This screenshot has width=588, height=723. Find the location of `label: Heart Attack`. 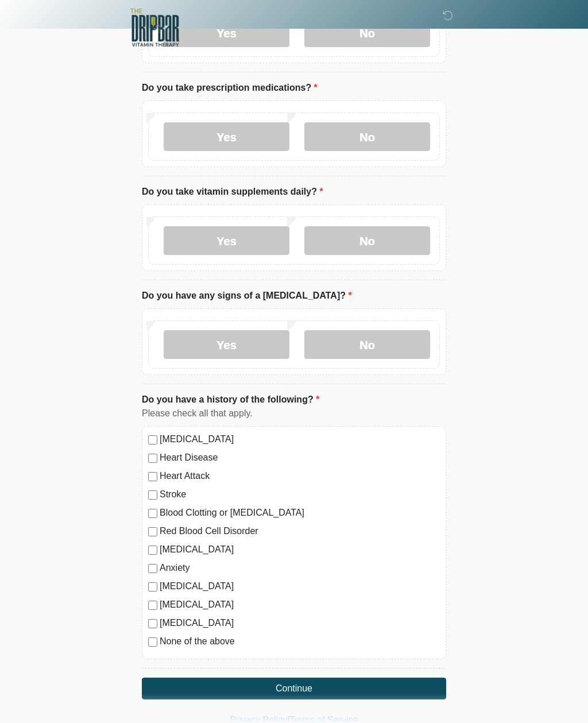

label: Heart Attack is located at coordinates (300, 476).